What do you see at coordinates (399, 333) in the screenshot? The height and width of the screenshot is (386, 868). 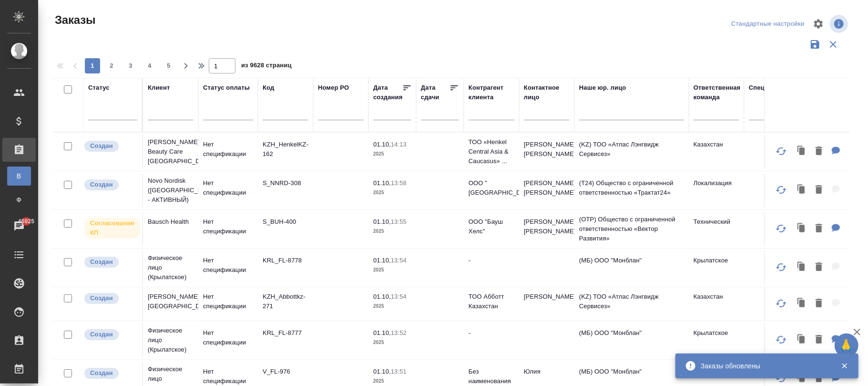 I see `p: 13:52` at bounding box center [399, 333].